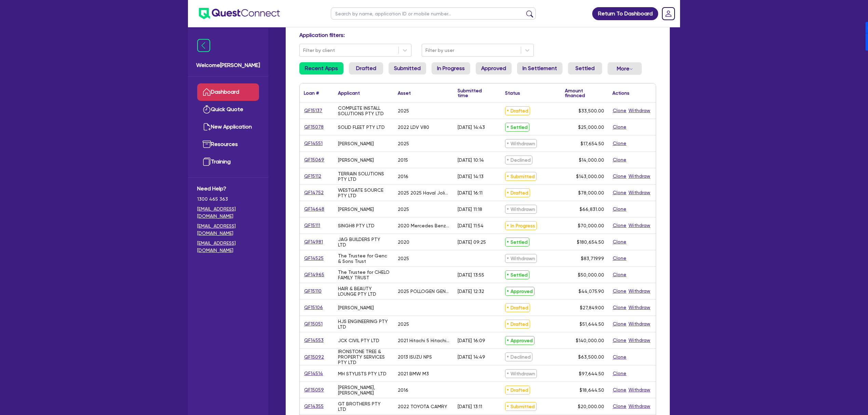 Image resolution: width=868 pixels, height=415 pixels. Describe the element at coordinates (423, 341) in the screenshot. I see `div: 2021 Hitachi 5 Hitachi Excavator` at that location.